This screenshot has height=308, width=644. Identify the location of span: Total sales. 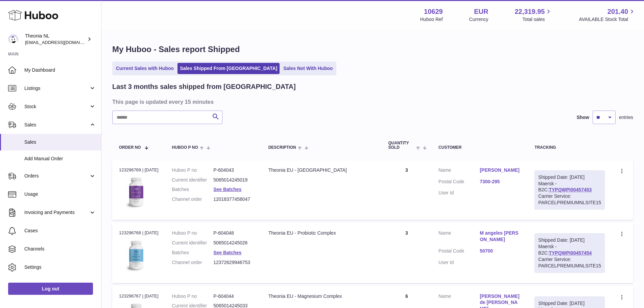
(537, 19).